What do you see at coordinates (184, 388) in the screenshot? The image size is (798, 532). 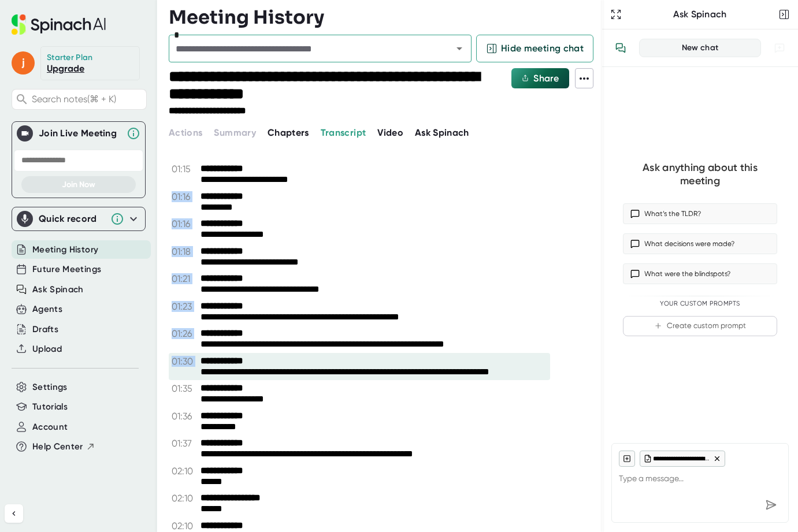 I see `span: 01:35` at bounding box center [184, 388].